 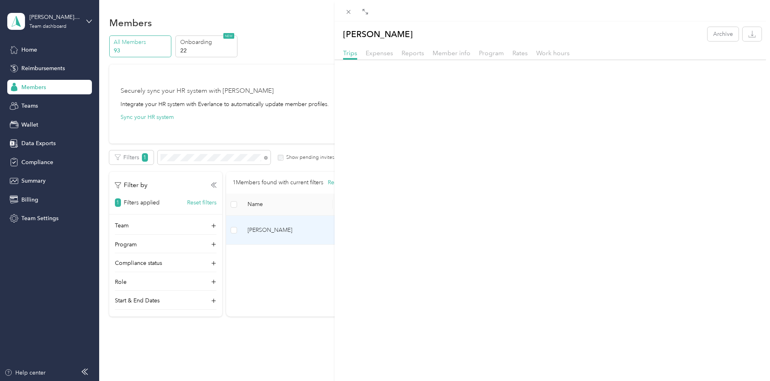 What do you see at coordinates (380, 53) in the screenshot?
I see `span: Expenses` at bounding box center [380, 53].